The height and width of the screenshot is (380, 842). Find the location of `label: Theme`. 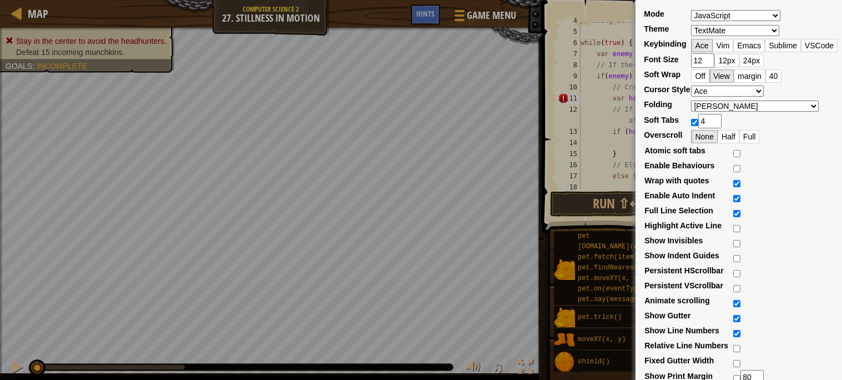

label: Theme is located at coordinates (656, 29).